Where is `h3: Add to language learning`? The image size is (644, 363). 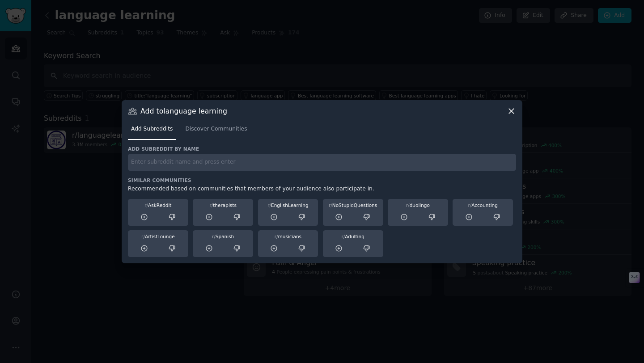
h3: Add to language learning is located at coordinates (184, 111).